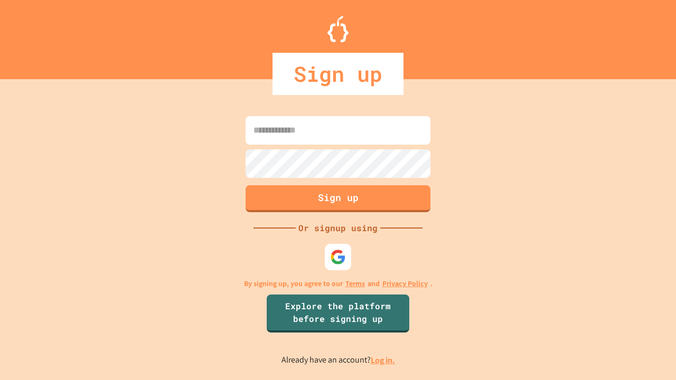 Image resolution: width=676 pixels, height=380 pixels. What do you see at coordinates (338, 314) in the screenshot?
I see `a: Explore the platform before signing up` at bounding box center [338, 314].